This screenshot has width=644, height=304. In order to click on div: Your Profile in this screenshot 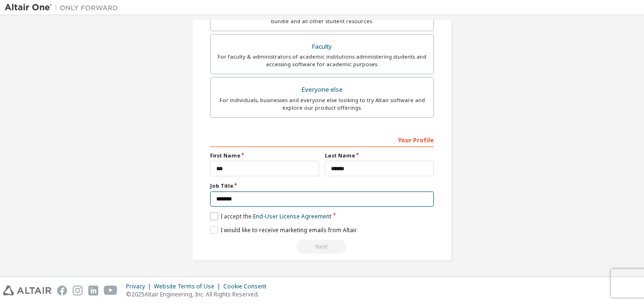, I will do `click(322, 140)`.